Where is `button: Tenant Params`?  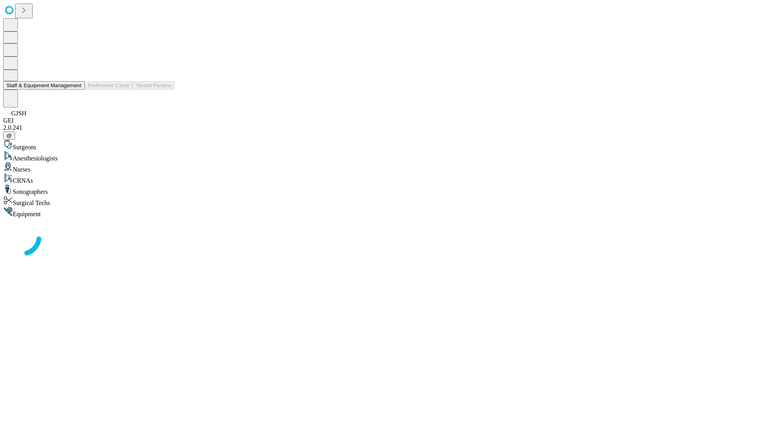 button: Tenant Params is located at coordinates (154, 85).